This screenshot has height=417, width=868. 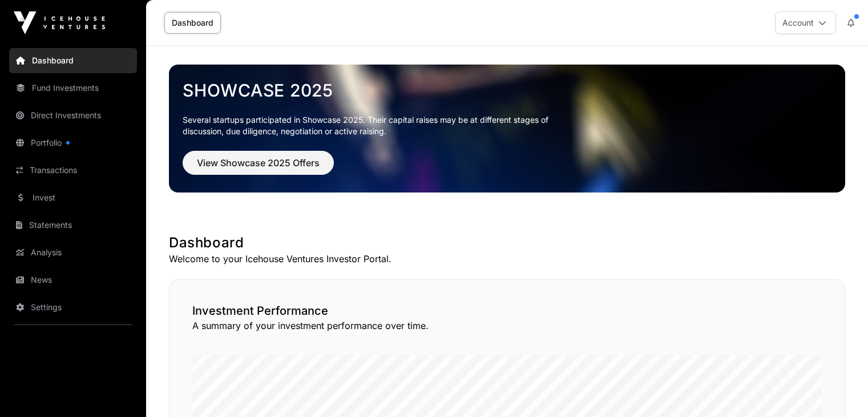 I want to click on a: View Showcase 2025 Offers, so click(x=258, y=168).